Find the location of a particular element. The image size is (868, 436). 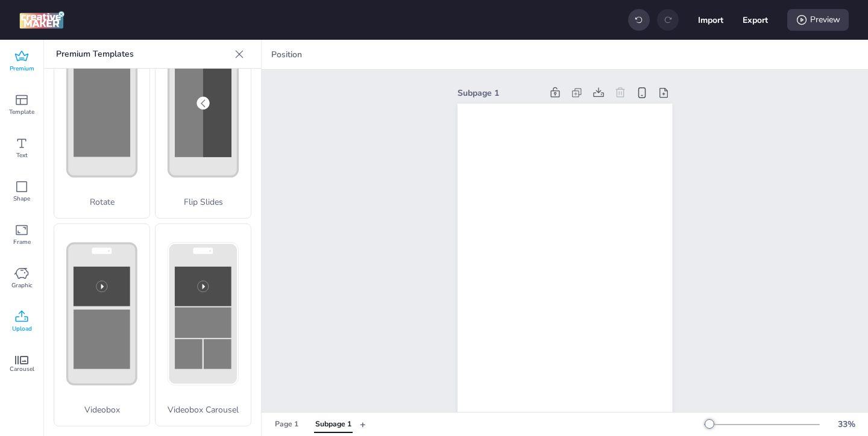

div: 33 % is located at coordinates (846, 424).